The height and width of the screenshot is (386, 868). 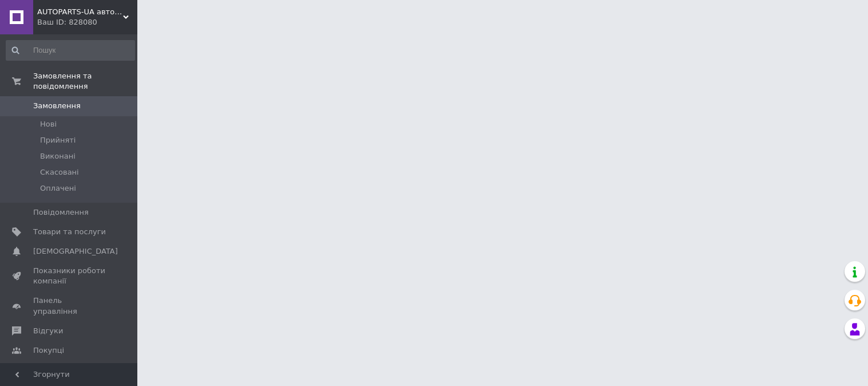 I want to click on span: Відгуки, so click(x=48, y=331).